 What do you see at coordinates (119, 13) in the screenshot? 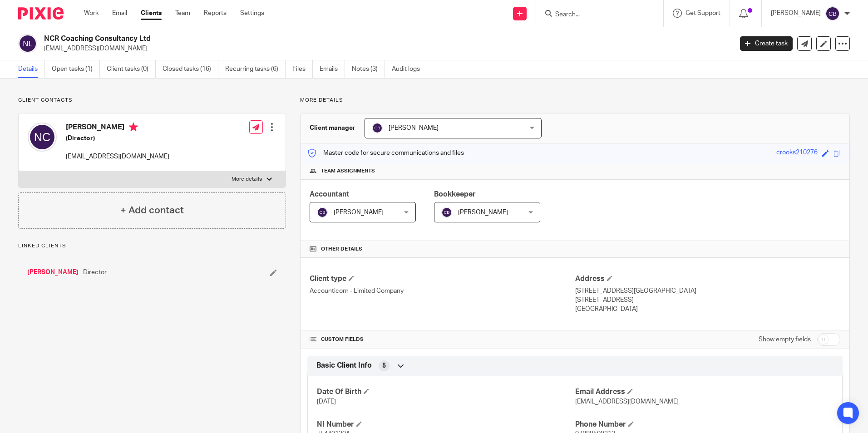
I see `a: Email` at bounding box center [119, 13].